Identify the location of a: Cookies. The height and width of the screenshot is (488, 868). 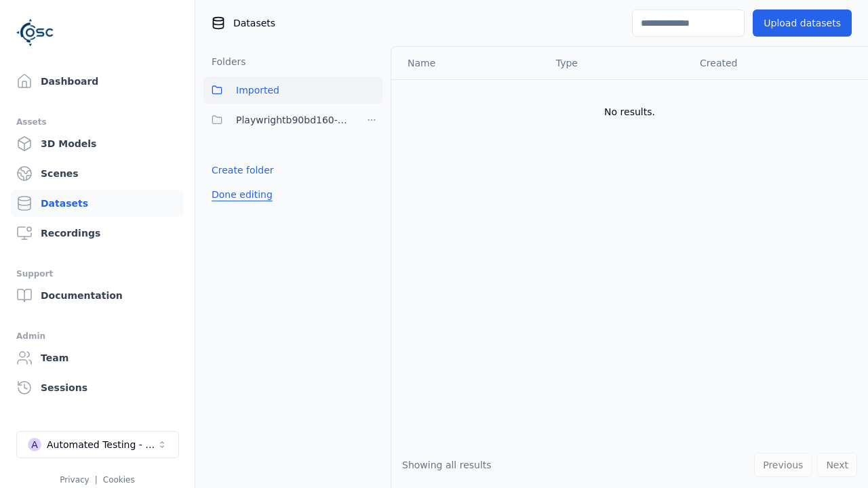
(118, 480).